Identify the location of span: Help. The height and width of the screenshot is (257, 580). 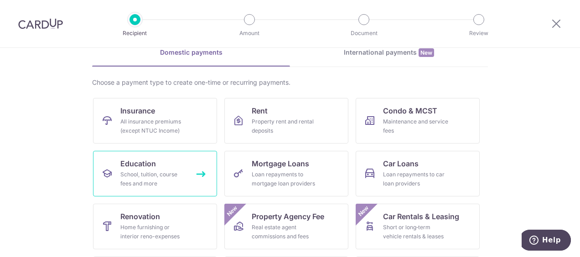
(30, 10).